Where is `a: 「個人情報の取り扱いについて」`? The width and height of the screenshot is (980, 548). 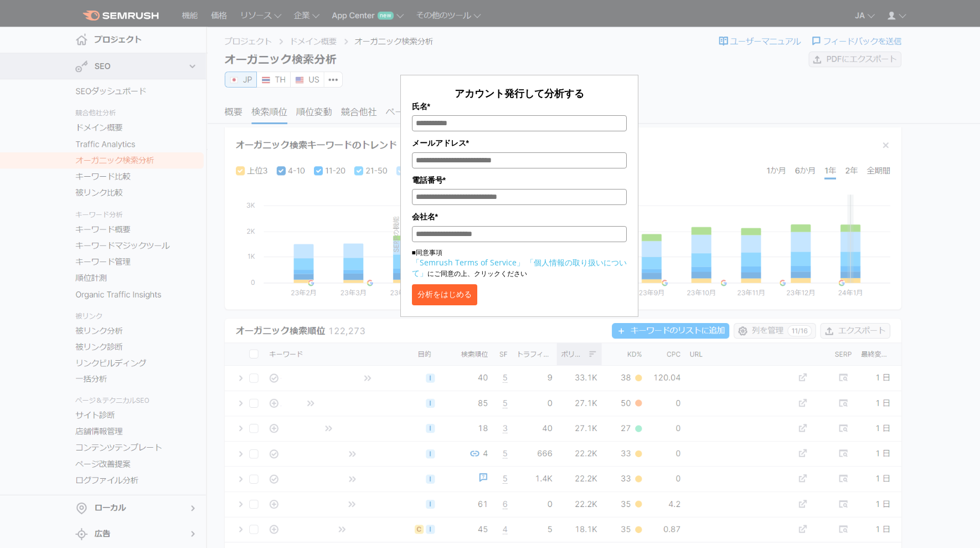
a: 「個人情報の取り扱いについて」 is located at coordinates (520, 267).